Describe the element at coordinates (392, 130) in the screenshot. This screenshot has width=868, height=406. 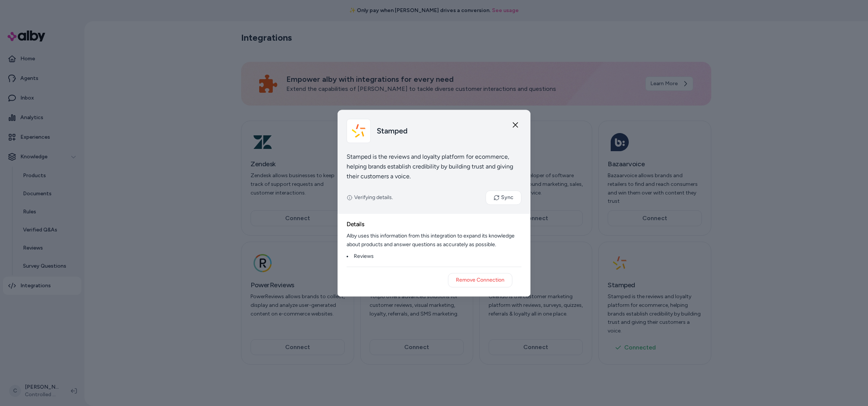
I see `h2: Stamped` at that location.